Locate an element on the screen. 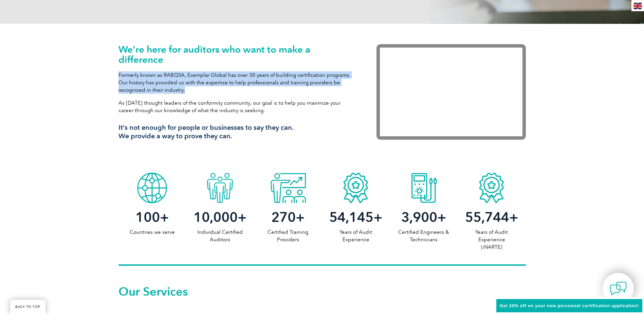 This screenshot has height=314, width=644. span: Get 20% off on your new personnel certification application! is located at coordinates (570, 306).